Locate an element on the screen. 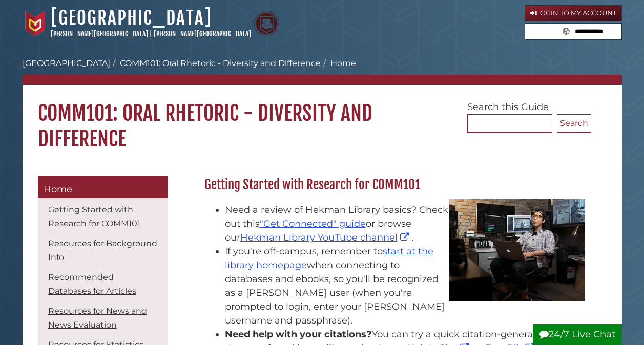 This screenshot has width=644, height=345. li: Need a review of Hekman Library basics? Check out this or browse our . is located at coordinates (405, 224).